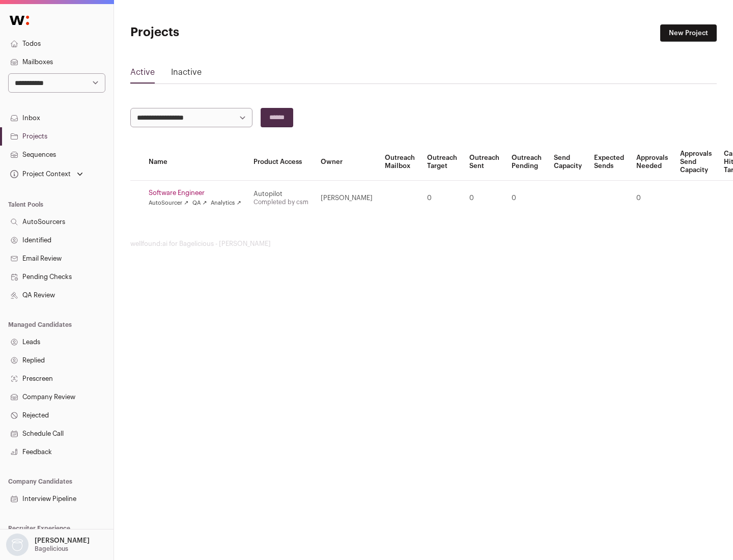 This screenshot has height=560, width=733. Describe the element at coordinates (195, 193) in the screenshot. I see `a: Software Engineer` at that location.